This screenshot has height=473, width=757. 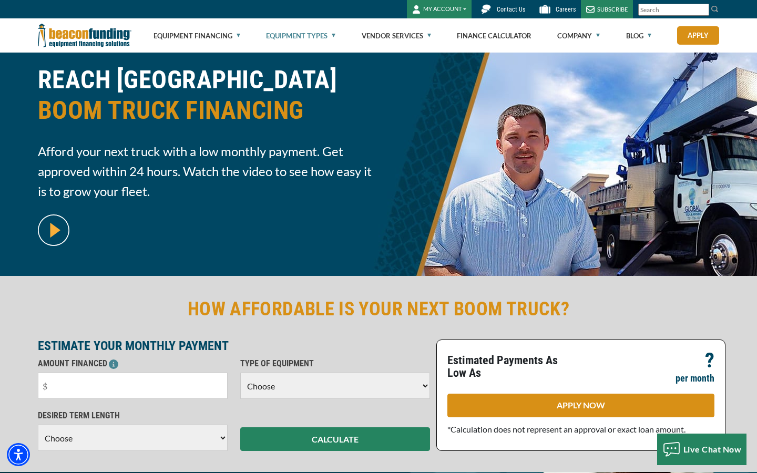 What do you see at coordinates (205, 171) in the screenshot?
I see `span: Afford your next truck with a low monthly payment. Get approved within 24 hours. Watch the video ...` at bounding box center [205, 171].